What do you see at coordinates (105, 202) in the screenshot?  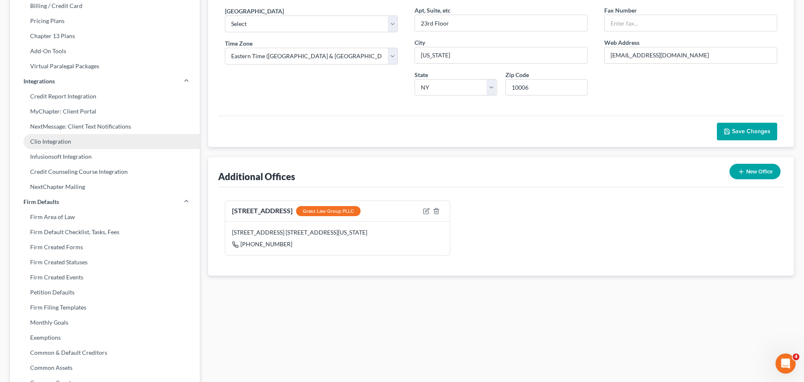 I see `a: Firm Defaults` at bounding box center [105, 202].